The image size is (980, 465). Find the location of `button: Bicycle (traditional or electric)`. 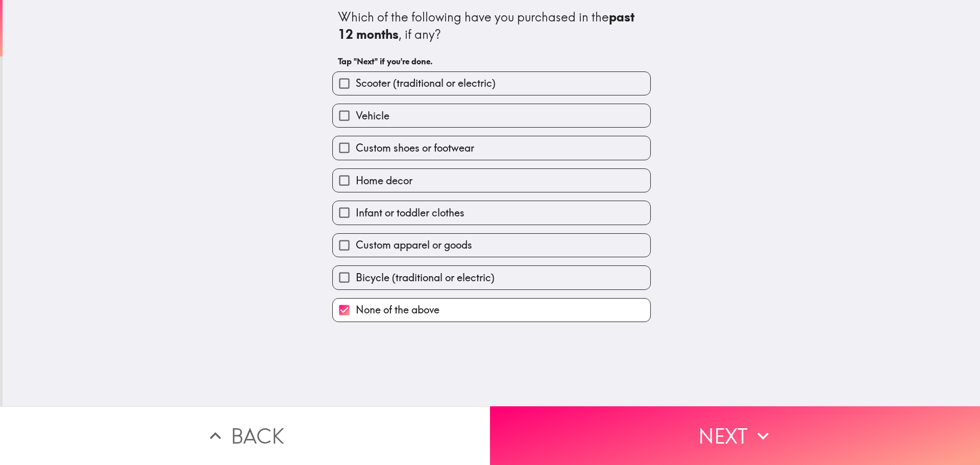

button: Bicycle (traditional or electric) is located at coordinates (491, 277).